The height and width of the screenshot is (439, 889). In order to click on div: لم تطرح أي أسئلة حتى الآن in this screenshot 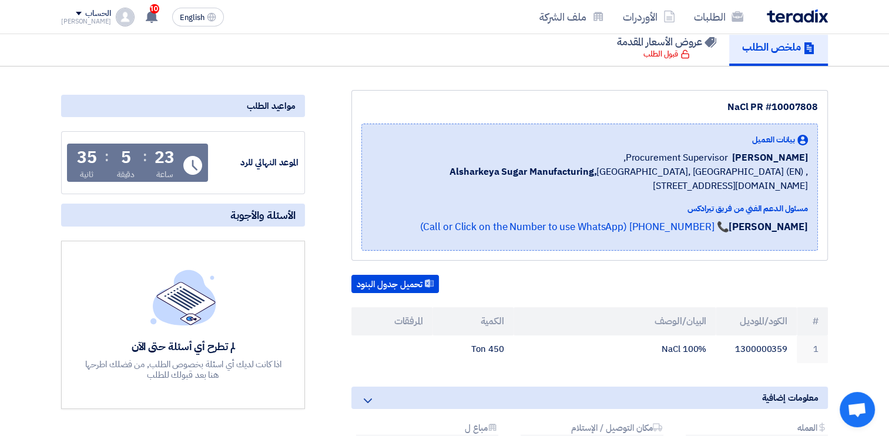, I will do `click(183, 346)`.